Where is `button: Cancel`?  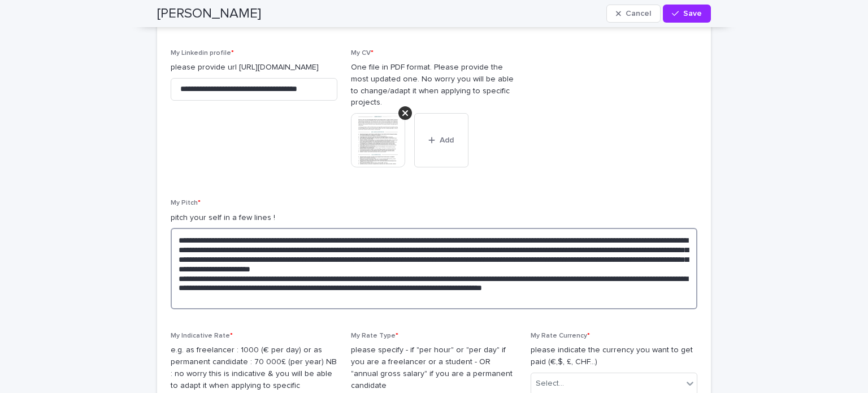 button: Cancel is located at coordinates (633, 14).